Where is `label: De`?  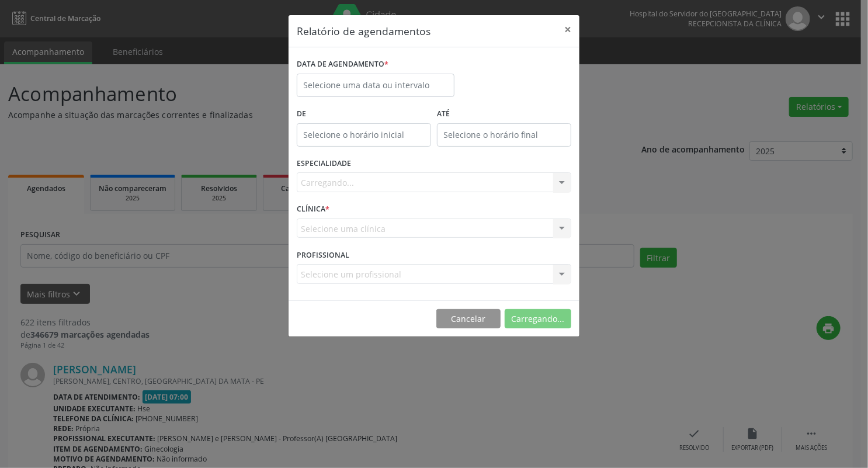
label: De is located at coordinates (364, 114).